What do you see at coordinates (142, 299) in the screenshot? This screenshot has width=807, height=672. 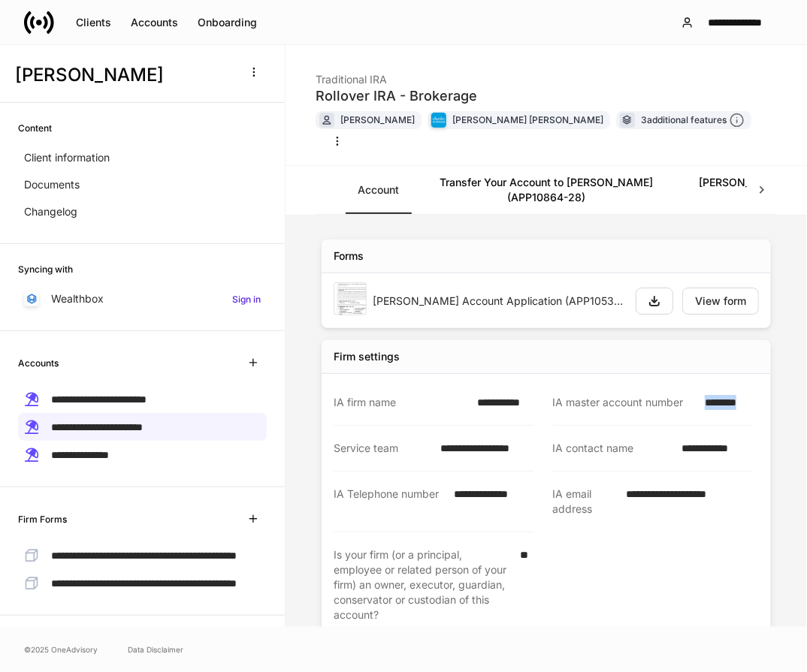 I see `a: WealthboxSign in` at bounding box center [142, 299].